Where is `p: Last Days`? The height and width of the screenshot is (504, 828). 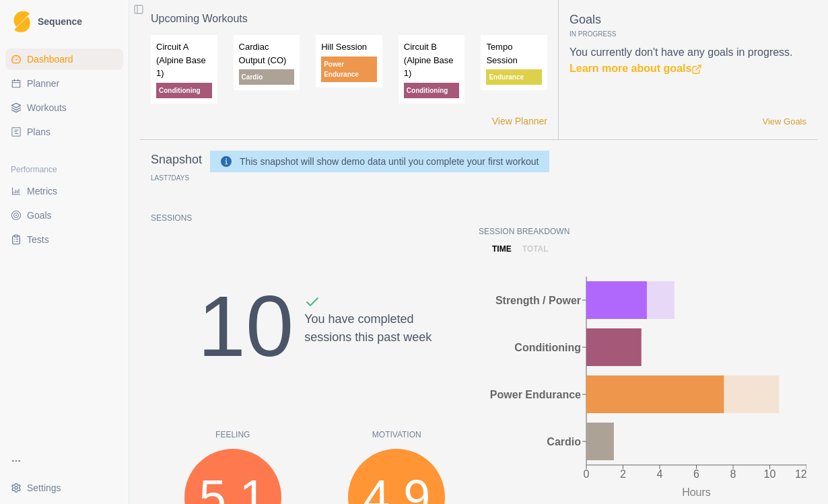
p: Last Days is located at coordinates (169, 178).